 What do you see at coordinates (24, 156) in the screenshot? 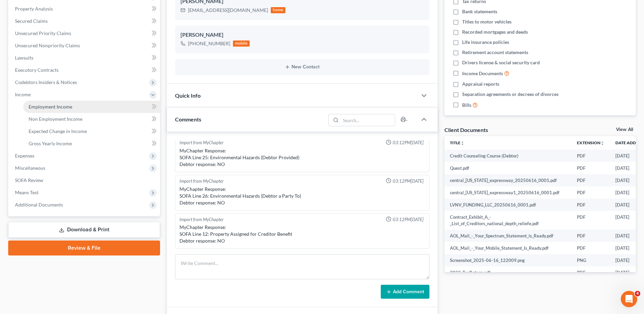
I see `span: Expenses` at bounding box center [24, 156].